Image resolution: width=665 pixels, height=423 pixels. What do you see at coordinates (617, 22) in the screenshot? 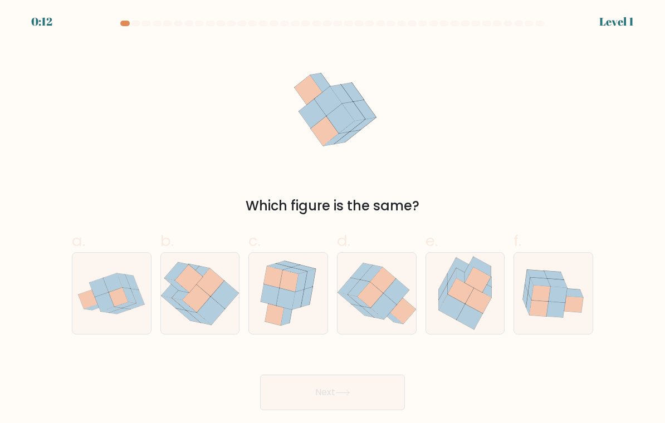
I see `div: Level 1` at bounding box center [617, 22].